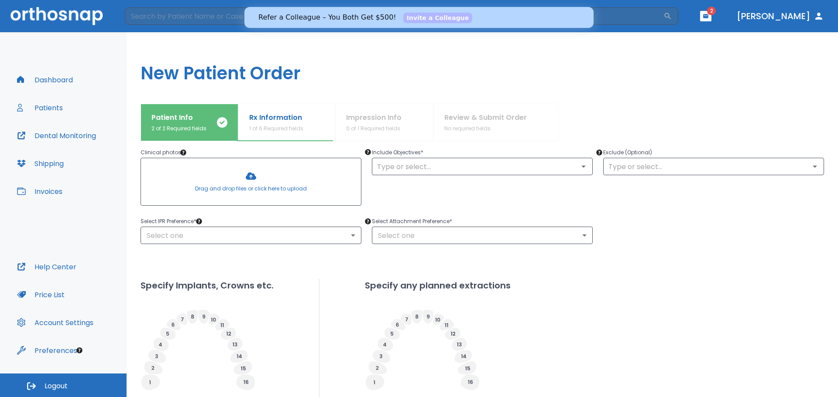 The height and width of the screenshot is (397, 838). Describe the element at coordinates (40, 191) in the screenshot. I see `button: Invoices` at that location.